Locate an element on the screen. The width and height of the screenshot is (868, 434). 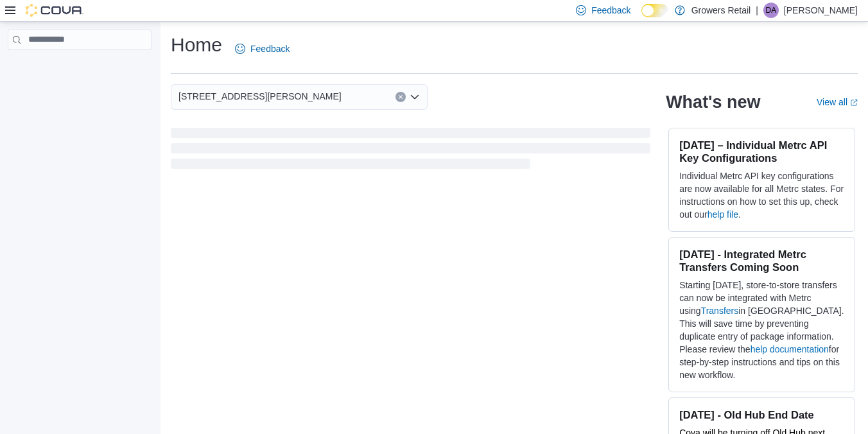
h2: What's new is located at coordinates (712, 102).